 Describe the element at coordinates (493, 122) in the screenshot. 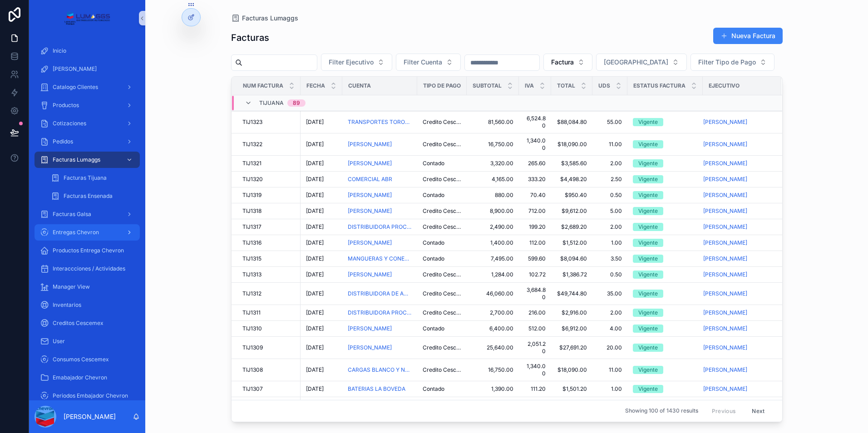

I see `span: 81,560.00` at that location.